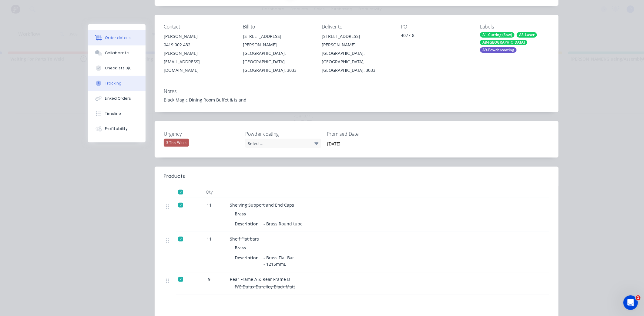  Describe the element at coordinates (262, 205) in the screenshot. I see `span: Shelving Support and End Caps` at that location.